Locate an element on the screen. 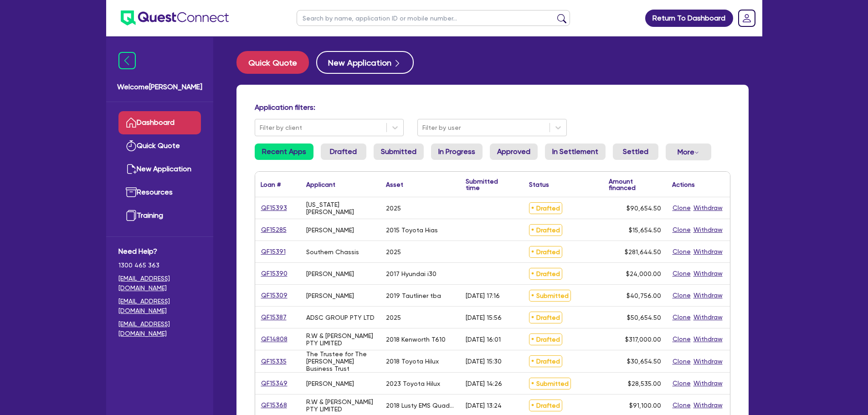 The image size is (868, 415). a: New Application is located at coordinates (365, 63).